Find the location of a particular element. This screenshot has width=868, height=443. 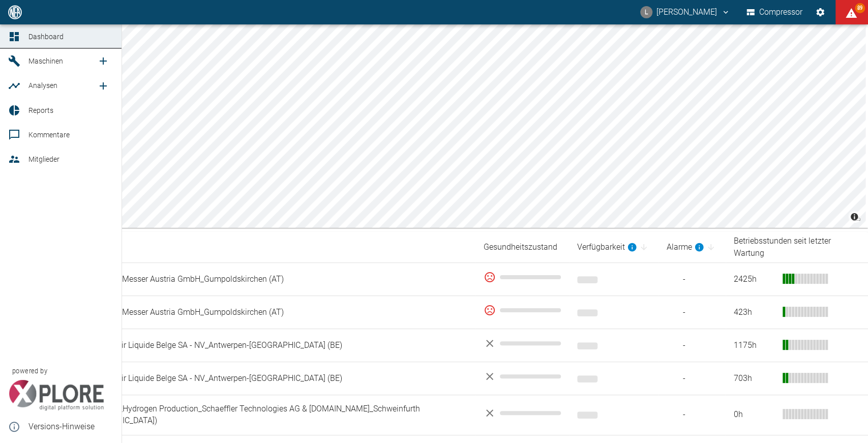

span: Versions-Hinweise is located at coordinates (70, 426).